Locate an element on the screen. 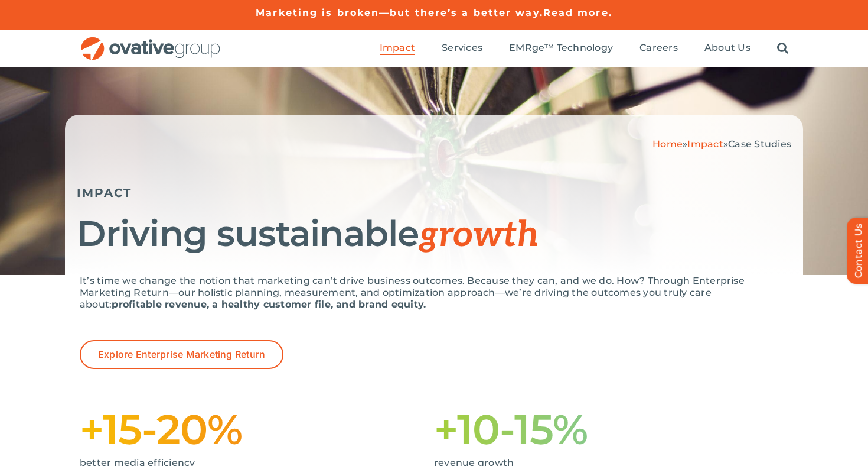 The width and height of the screenshot is (868, 466). span: Explore Enterprise Marketing Return is located at coordinates (181, 354).